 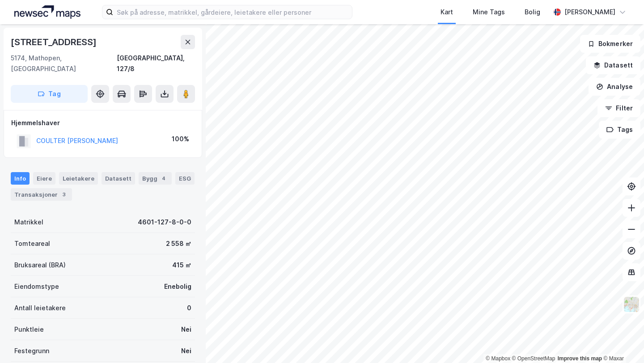 What do you see at coordinates (181, 265) in the screenshot?
I see `div: 415 ㎡` at bounding box center [181, 265].